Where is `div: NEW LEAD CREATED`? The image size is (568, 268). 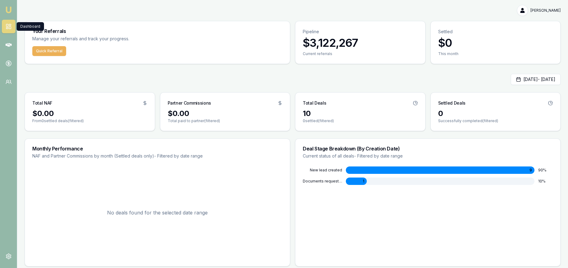 div: NEW LEAD CREATED is located at coordinates (323, 170).